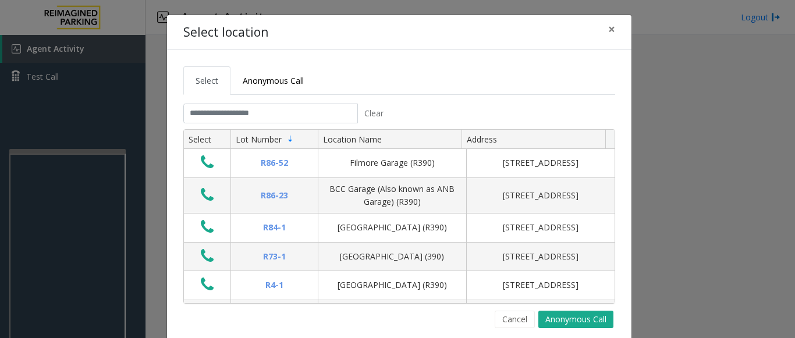 The width and height of the screenshot is (795, 338). I want to click on h4: Select location, so click(226, 33).